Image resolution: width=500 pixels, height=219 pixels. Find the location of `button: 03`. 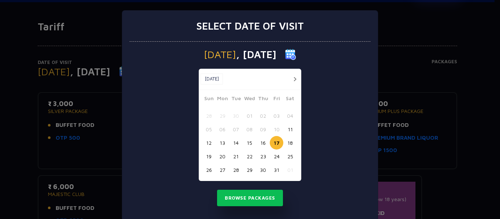

button: 03 is located at coordinates (276, 116).